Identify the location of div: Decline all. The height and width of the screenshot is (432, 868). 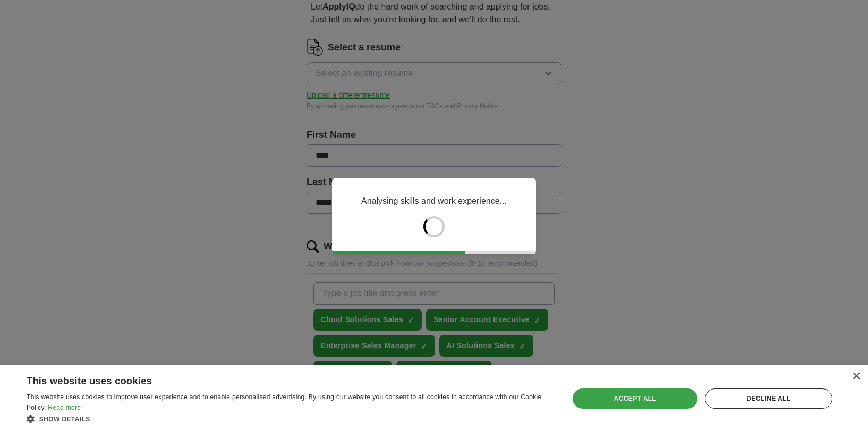
(769, 399).